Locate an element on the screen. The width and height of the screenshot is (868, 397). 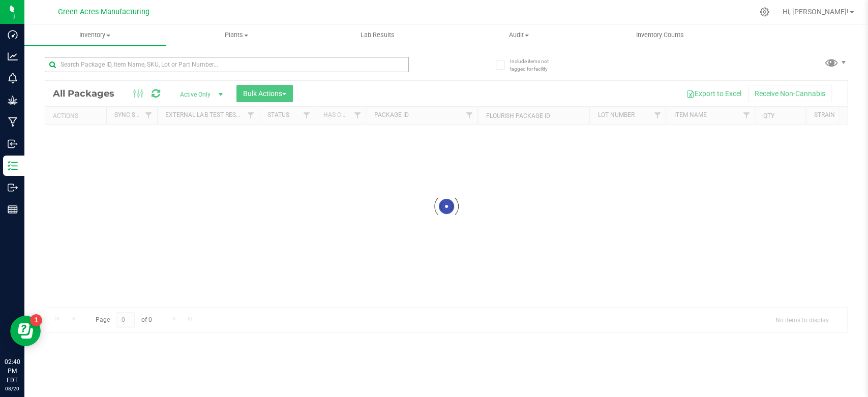
span: Include items not tagged for facility is located at coordinates (535, 65).